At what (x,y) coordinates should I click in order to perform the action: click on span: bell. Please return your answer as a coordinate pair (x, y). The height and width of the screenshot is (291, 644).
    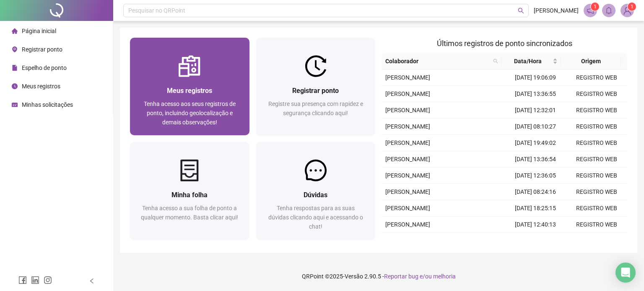
    Looking at the image, I should click on (608, 10).